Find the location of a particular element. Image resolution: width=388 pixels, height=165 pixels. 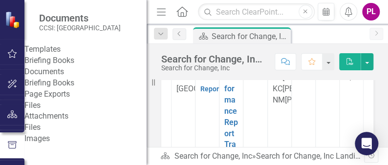

div: Documents is located at coordinates (86, 72).